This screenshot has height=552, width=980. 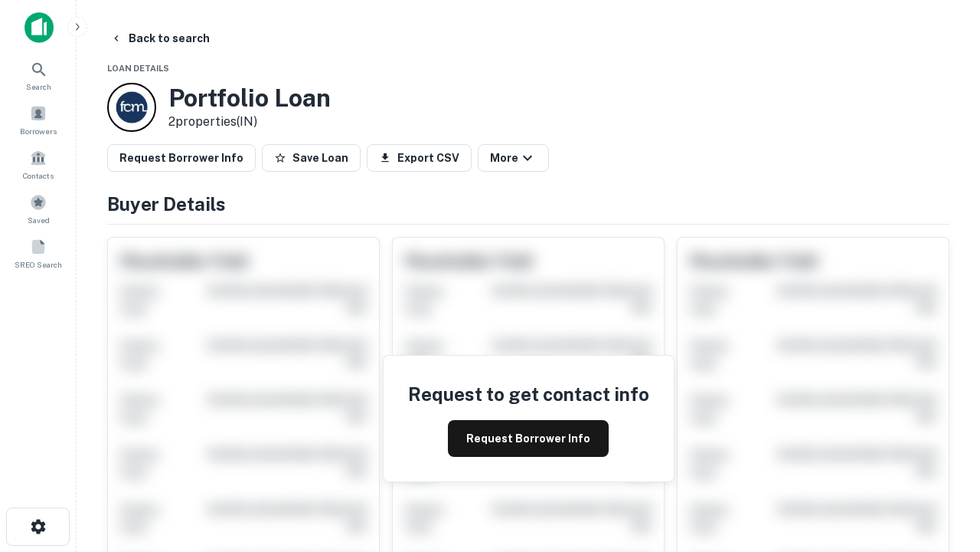 I want to click on span: Borrowers, so click(x=38, y=131).